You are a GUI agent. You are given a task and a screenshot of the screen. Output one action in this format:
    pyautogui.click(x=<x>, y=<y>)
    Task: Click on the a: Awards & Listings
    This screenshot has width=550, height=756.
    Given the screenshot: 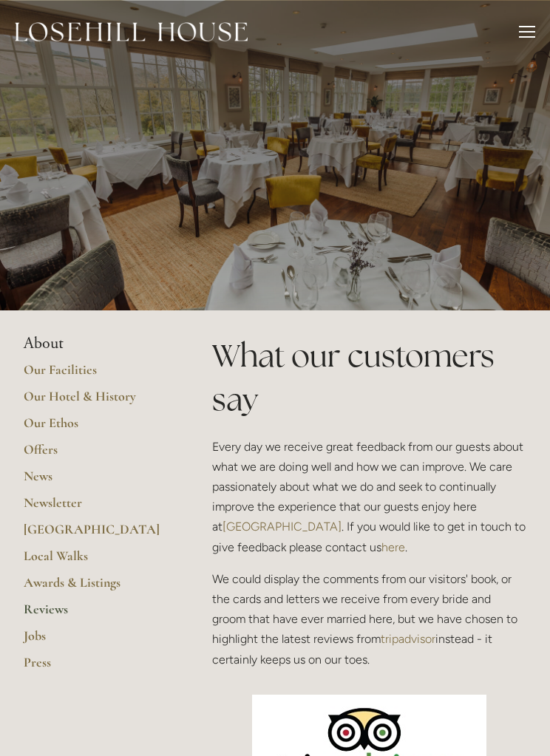 What is the action you would take?
    pyautogui.click(x=94, y=588)
    